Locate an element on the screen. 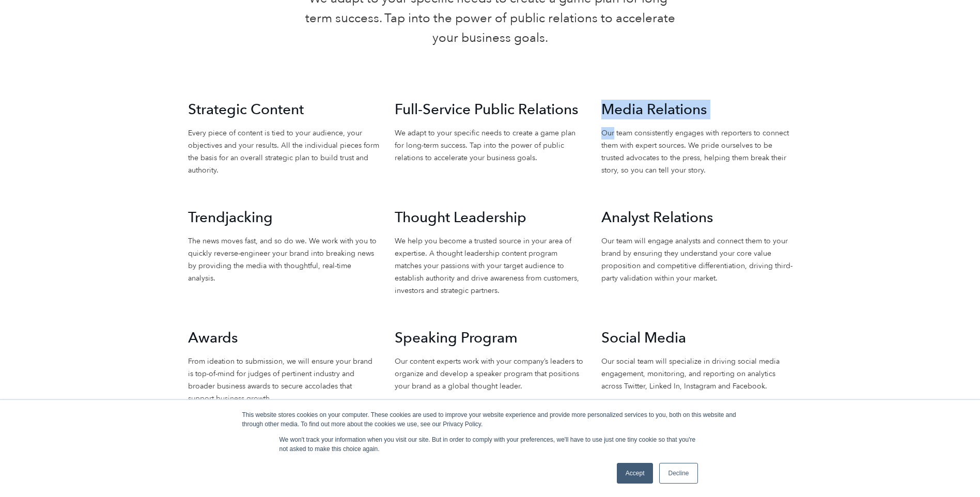 Image resolution: width=980 pixels, height=497 pixels. p: The news moves fast, and so do we. We work with you to quickly reverse-engineer your brand into b... is located at coordinates (283, 260).